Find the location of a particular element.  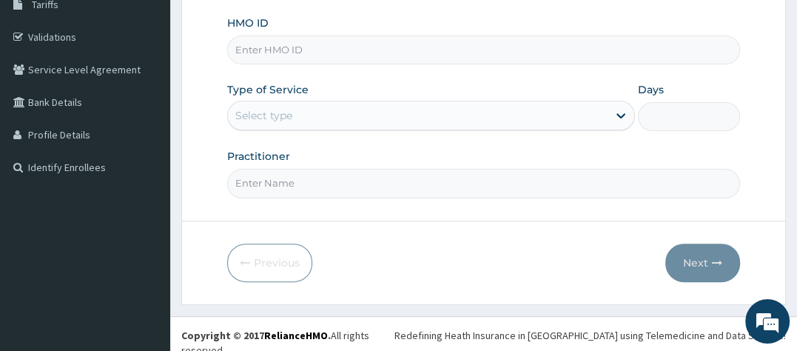

div: Select type is located at coordinates (263, 115).